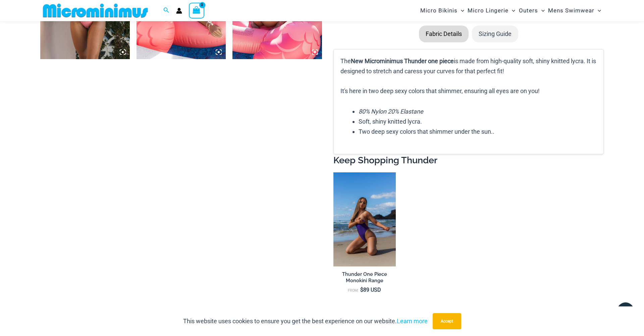 The image size is (644, 336). I want to click on a: Thunder One Piece Monokini Range, so click(364, 278).